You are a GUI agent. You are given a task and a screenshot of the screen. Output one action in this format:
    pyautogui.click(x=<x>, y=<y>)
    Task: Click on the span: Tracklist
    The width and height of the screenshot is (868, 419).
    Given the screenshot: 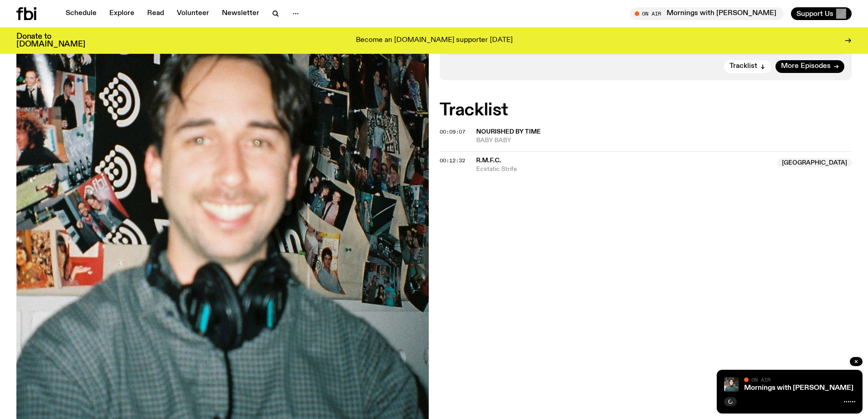 What is the action you would take?
    pyautogui.click(x=743, y=66)
    